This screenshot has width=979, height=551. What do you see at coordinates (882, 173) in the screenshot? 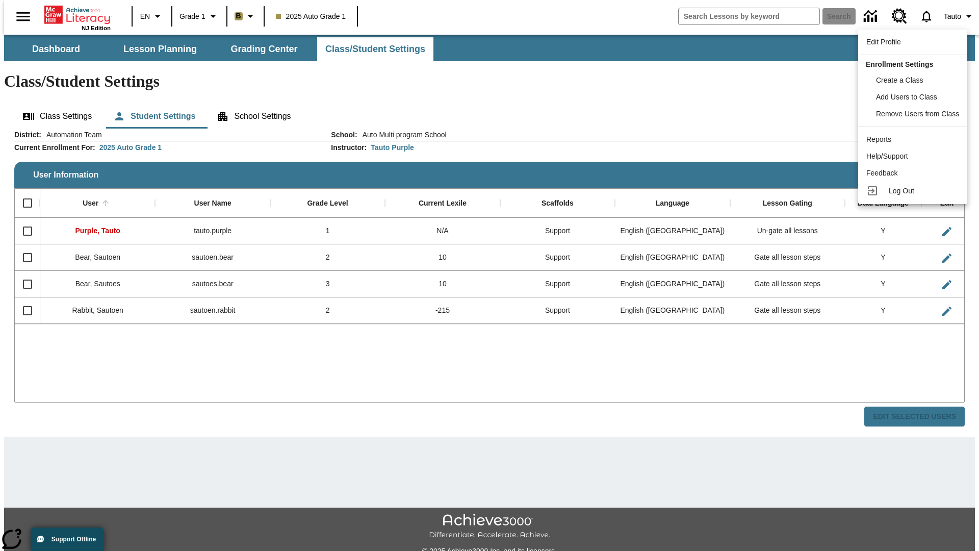
I see `span: Feedback` at bounding box center [882, 173].